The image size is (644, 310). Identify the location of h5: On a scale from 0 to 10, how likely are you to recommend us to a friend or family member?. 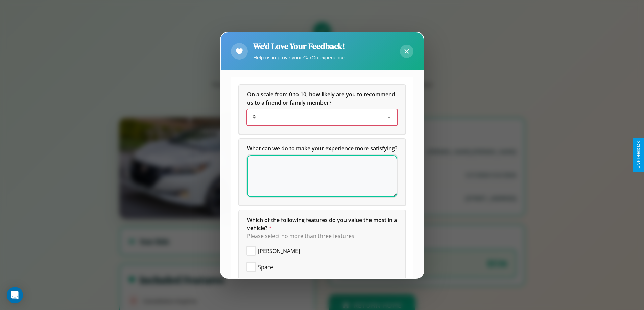
(322, 98).